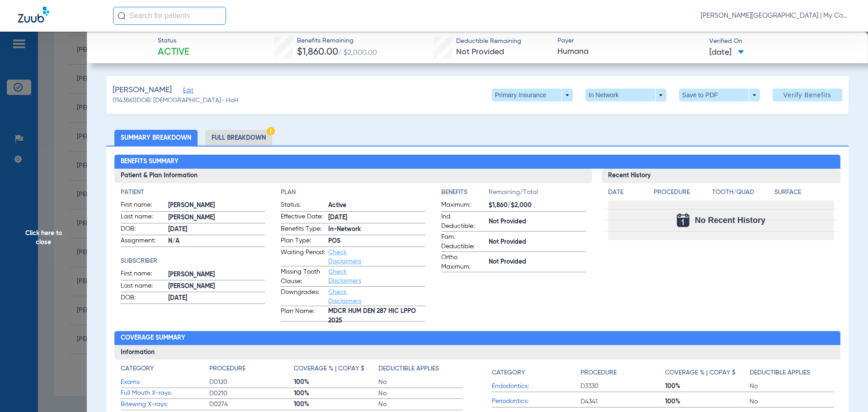 Image resolution: width=868 pixels, height=412 pixels. I want to click on h2: Coverage Summary, so click(478, 338).